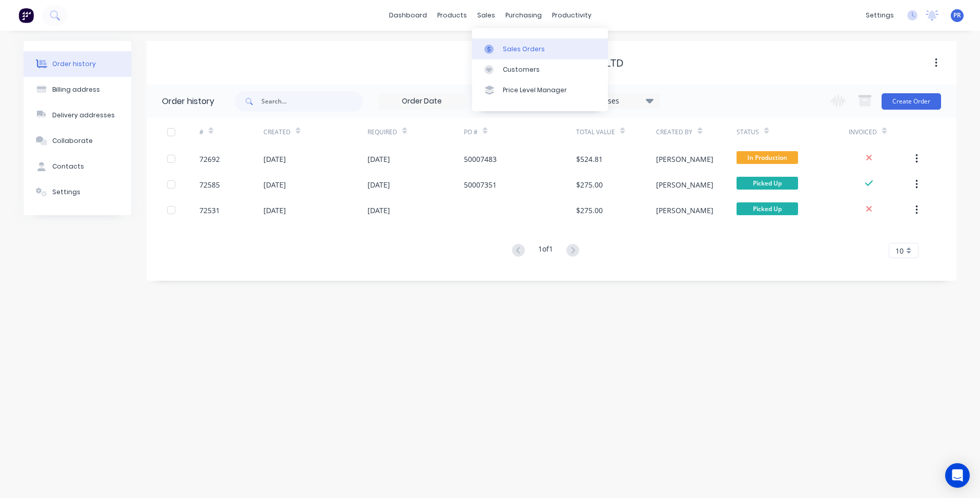 The width and height of the screenshot is (980, 498). Describe the element at coordinates (523, 16) in the screenshot. I see `div: purchasing` at that location.